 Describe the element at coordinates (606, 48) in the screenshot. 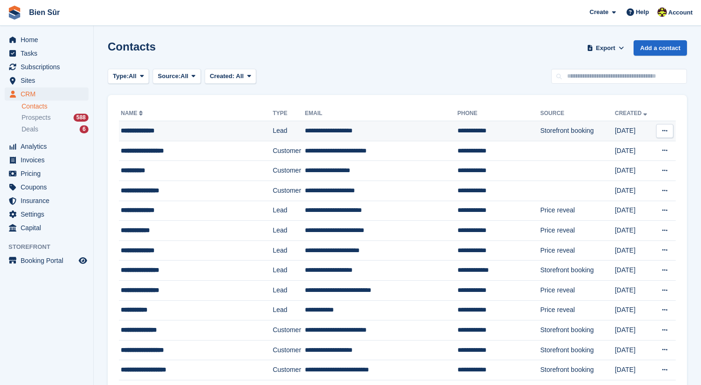

I see `span: Export` at that location.